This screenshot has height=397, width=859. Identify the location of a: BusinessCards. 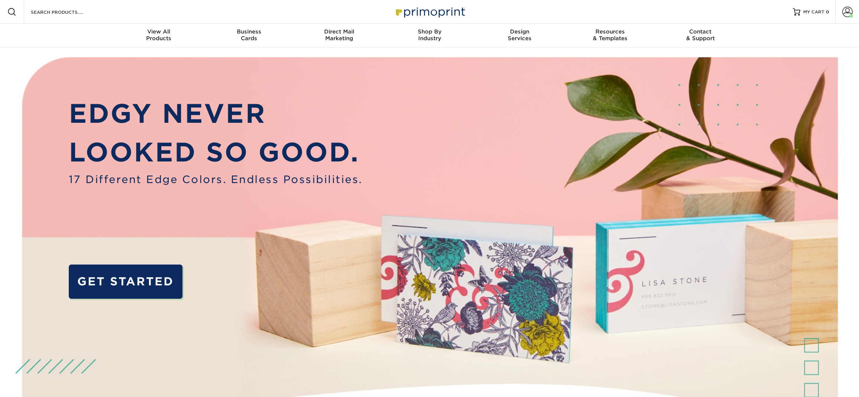
(249, 36).